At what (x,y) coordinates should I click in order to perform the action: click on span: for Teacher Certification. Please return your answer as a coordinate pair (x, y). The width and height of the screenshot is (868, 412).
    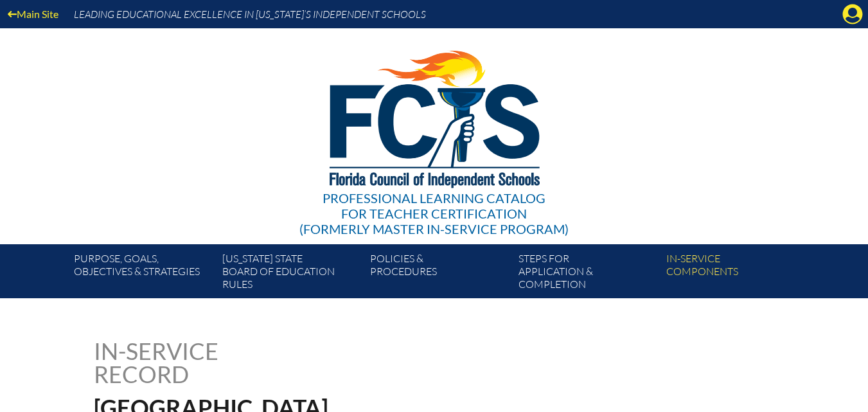
    Looking at the image, I should click on (434, 213).